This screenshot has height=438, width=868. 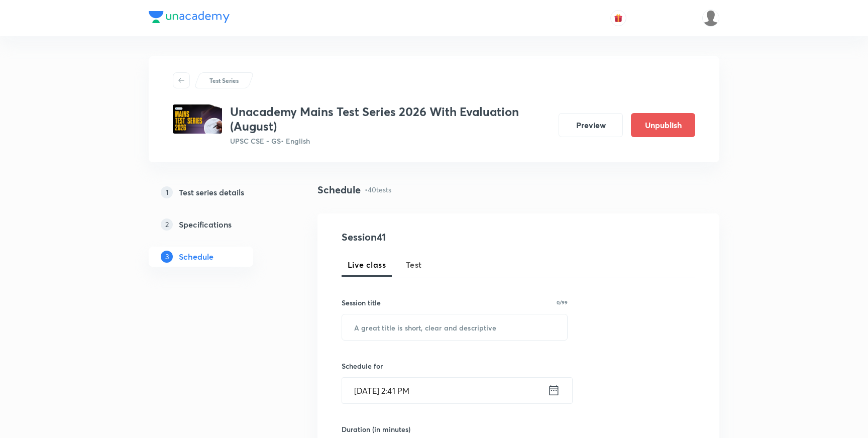 What do you see at coordinates (217, 224) in the screenshot?
I see `a: 2Specifications` at bounding box center [217, 224].